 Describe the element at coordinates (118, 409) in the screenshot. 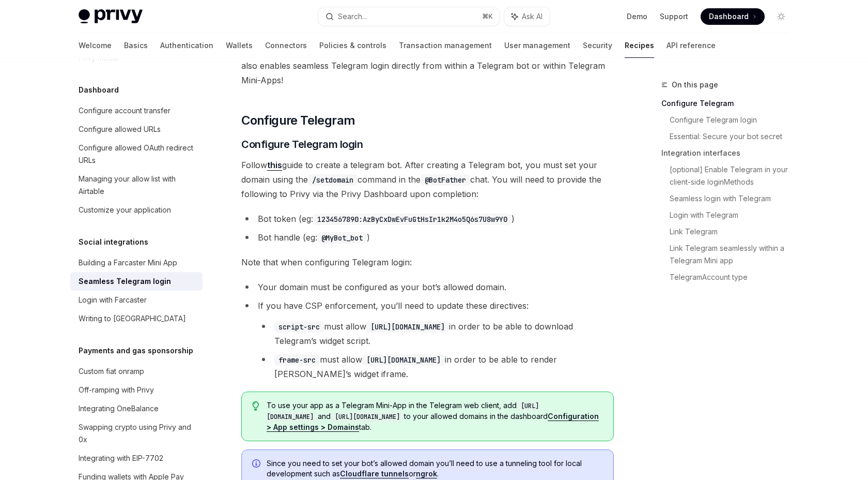

I see `div: Integrating OneBalance` at that location.